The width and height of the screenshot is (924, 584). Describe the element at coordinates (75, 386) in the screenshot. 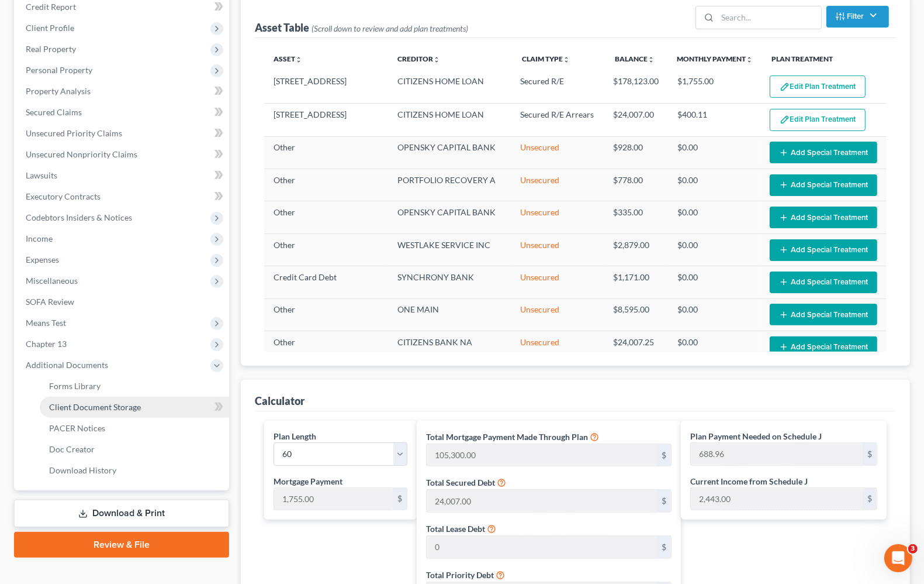

I see `span: Forms Library` at that location.